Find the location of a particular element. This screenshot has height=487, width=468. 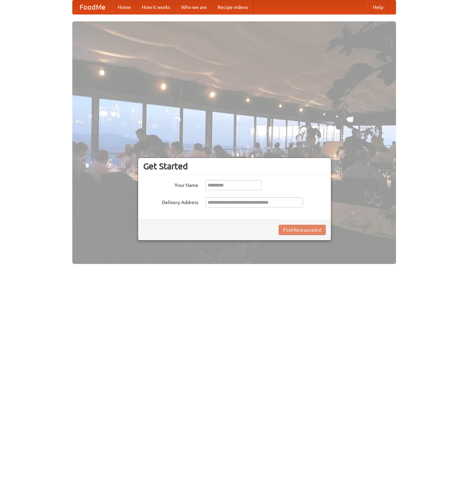

a: How it works is located at coordinates (156, 7).